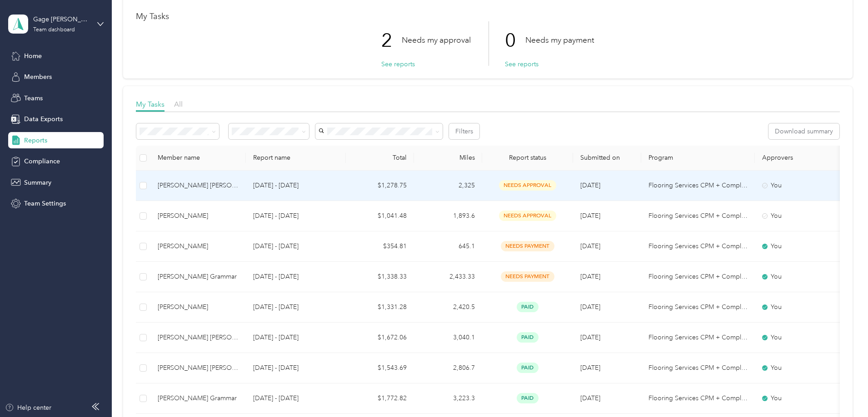  Describe the element at coordinates (54, 30) in the screenshot. I see `div: Team dashboard` at that location.